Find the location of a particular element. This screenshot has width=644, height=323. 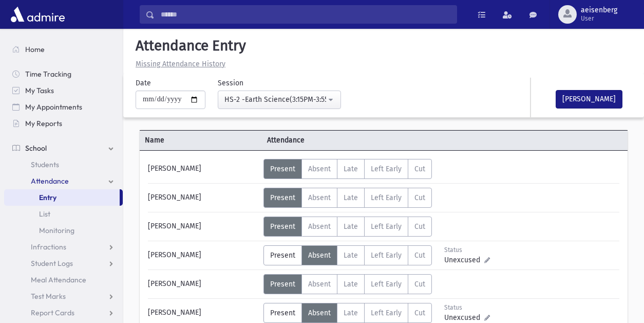

a: My Reports is located at coordinates (63, 123).